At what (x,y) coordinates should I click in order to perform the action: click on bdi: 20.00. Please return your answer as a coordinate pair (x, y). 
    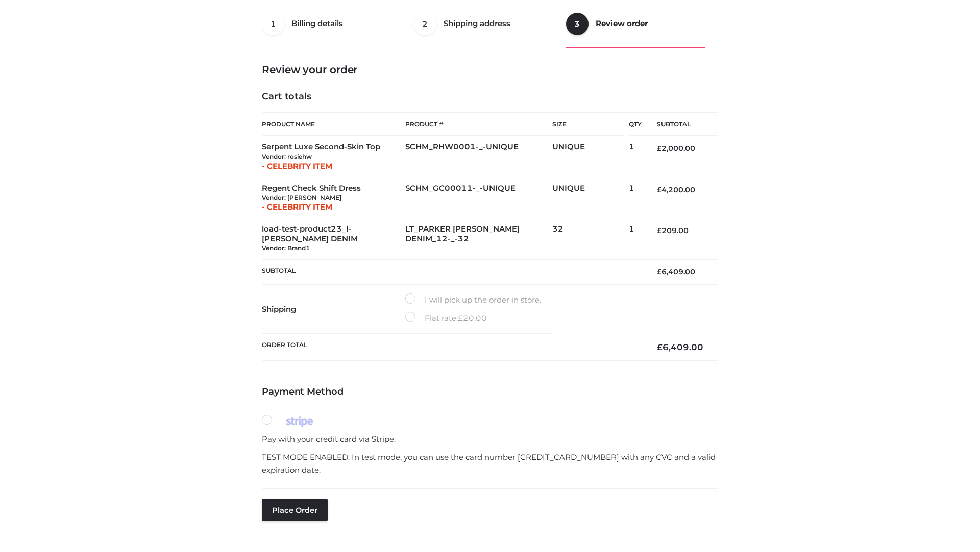
    Looking at the image, I should click on (472, 318).